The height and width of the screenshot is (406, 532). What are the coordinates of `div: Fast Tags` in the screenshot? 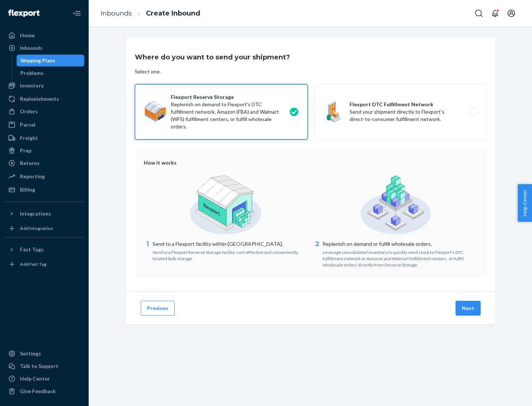 It's located at (32, 249).